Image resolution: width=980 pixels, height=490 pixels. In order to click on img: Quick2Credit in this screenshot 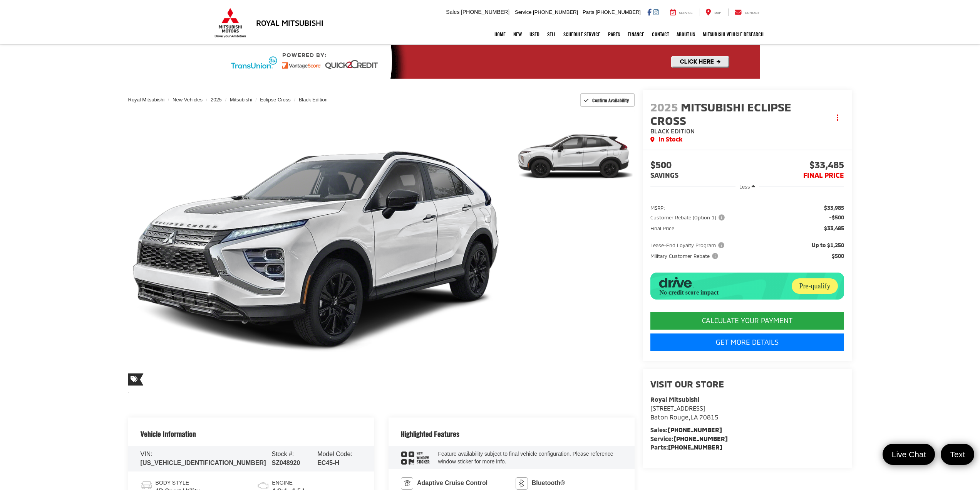, I will do `click(490, 62)`.